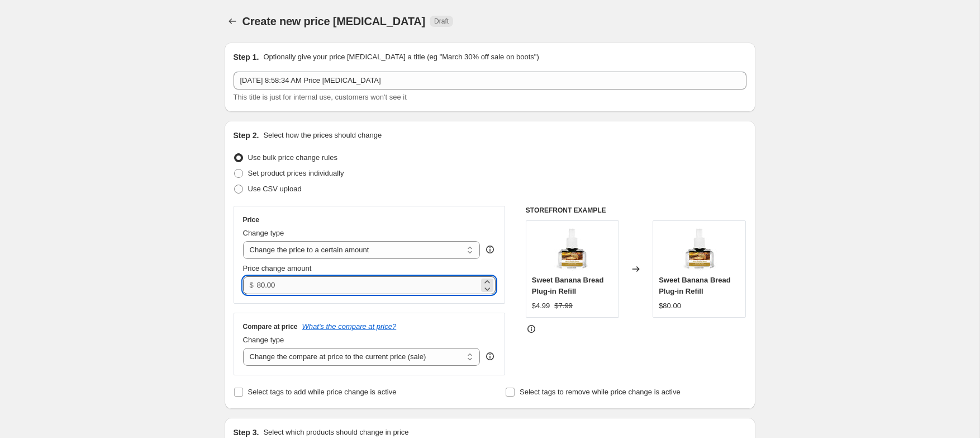 The height and width of the screenshot is (438, 980). What do you see at coordinates (320, 97) in the screenshot?
I see `span: This title is just for internal use, customers won't see it` at bounding box center [320, 97].